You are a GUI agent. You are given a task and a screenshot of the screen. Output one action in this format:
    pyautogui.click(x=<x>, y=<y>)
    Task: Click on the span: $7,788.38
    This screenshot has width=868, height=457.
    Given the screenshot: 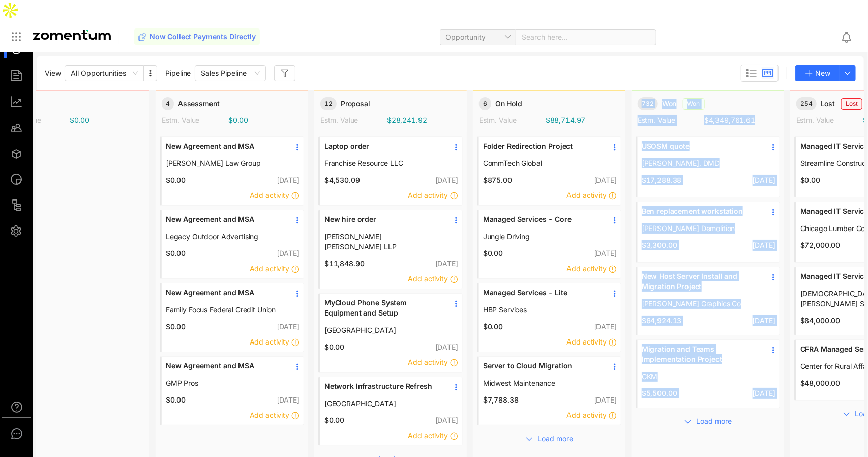 What is the action you would take?
    pyautogui.click(x=498, y=400)
    